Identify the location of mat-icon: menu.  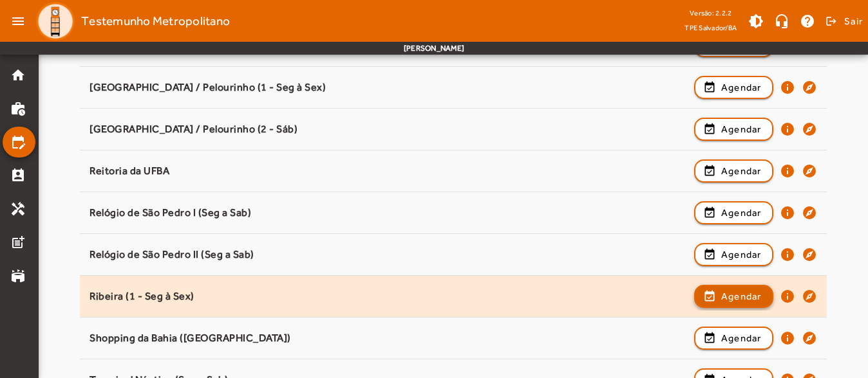
(18, 21).